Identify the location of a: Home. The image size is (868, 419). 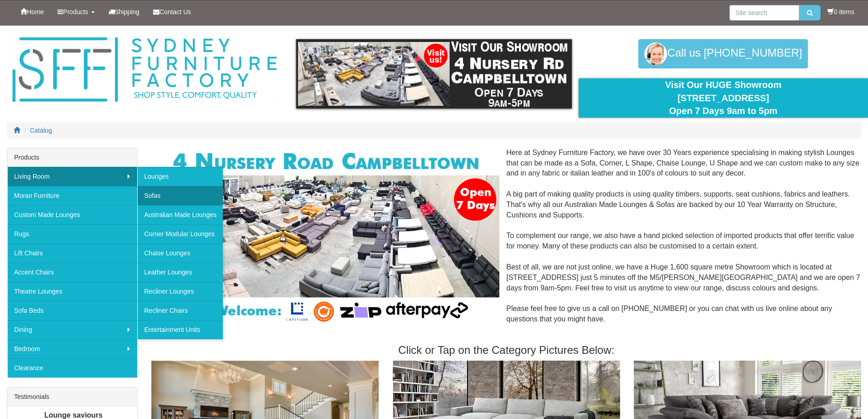
(32, 12).